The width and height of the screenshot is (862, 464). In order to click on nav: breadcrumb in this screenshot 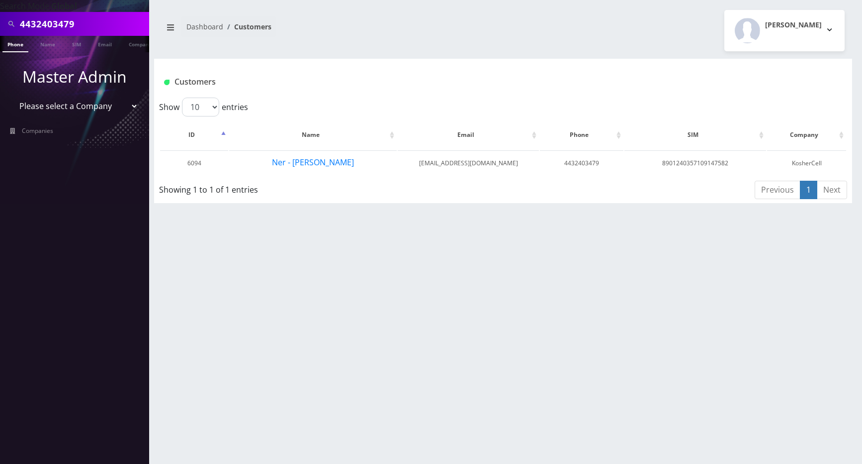, I will do `click(329, 30)`.